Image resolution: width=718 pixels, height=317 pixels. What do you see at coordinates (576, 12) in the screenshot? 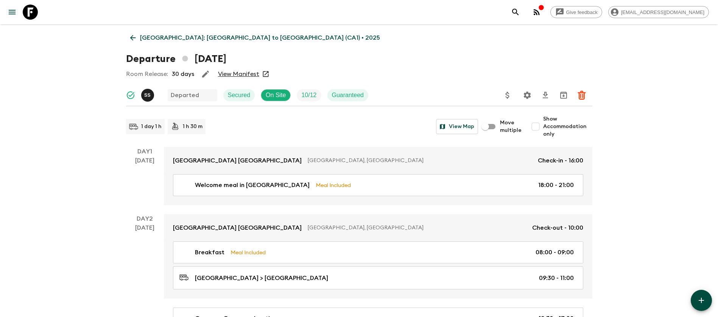
I see `a: Give feedback` at bounding box center [576, 12].